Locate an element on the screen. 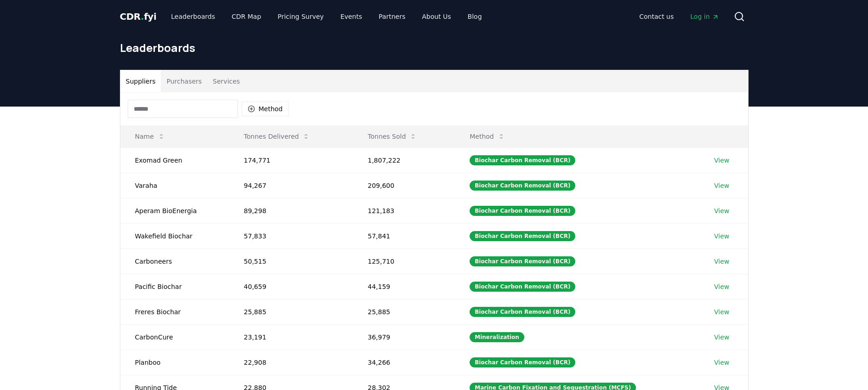  td: Freres Biochar is located at coordinates (175, 311).